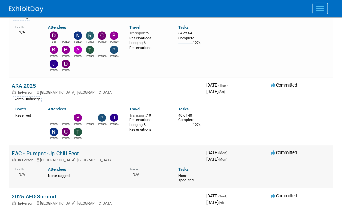 The height and width of the screenshot is (207, 342). What do you see at coordinates (34, 196) in the screenshot?
I see `a: 2025 AED Summit` at bounding box center [34, 196].